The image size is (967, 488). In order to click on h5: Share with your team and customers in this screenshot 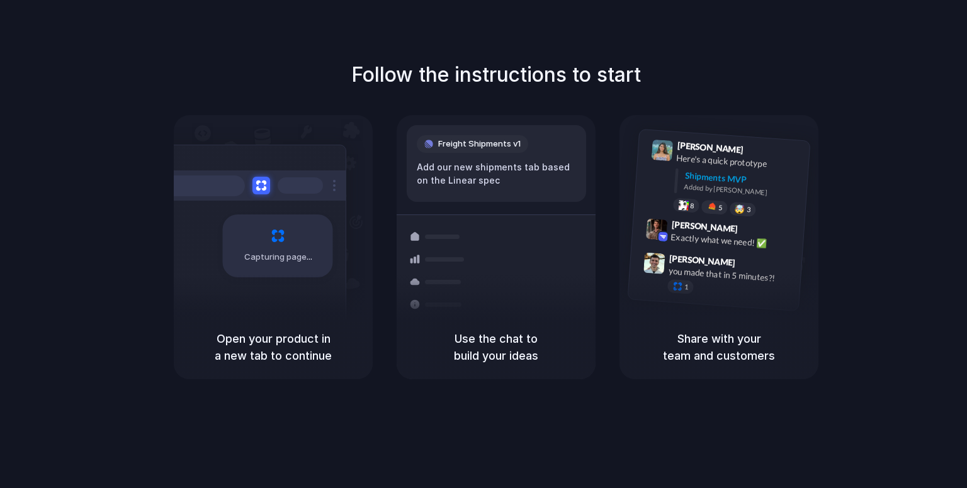, I will do `click(719, 347)`.